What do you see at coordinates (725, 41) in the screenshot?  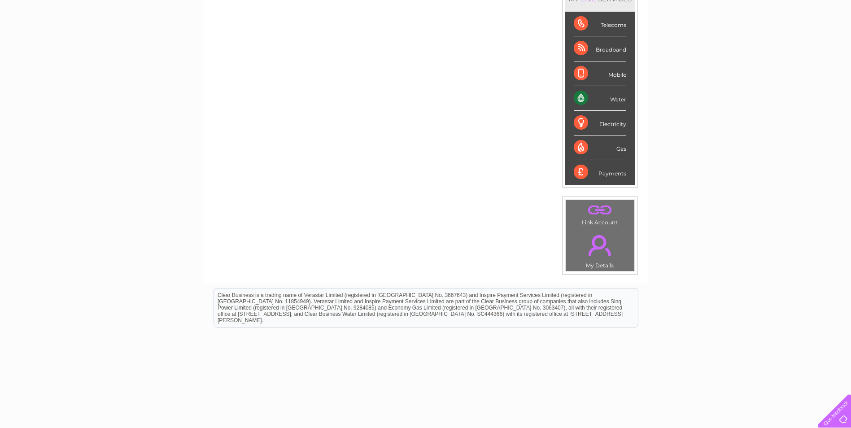 I see `a: Energy` at bounding box center [725, 41].